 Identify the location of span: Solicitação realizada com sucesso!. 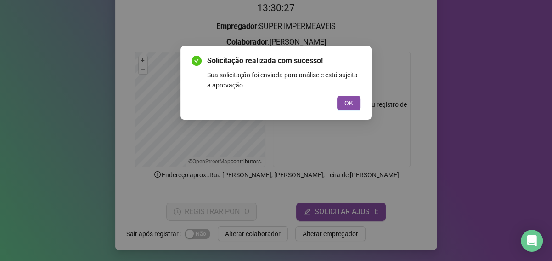
(284, 61).